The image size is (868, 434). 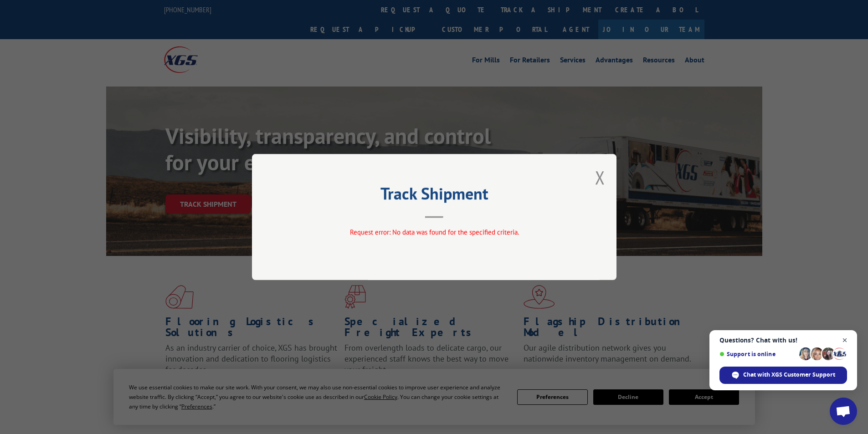 I want to click on span: Close chat, so click(x=845, y=340).